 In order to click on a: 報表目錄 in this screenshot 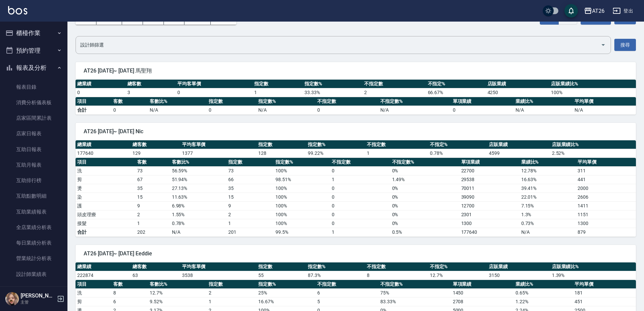, I will do `click(34, 87)`.